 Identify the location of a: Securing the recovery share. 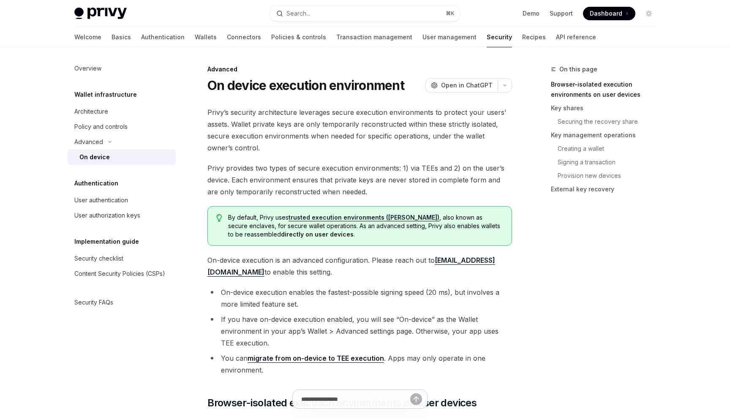
(610, 122).